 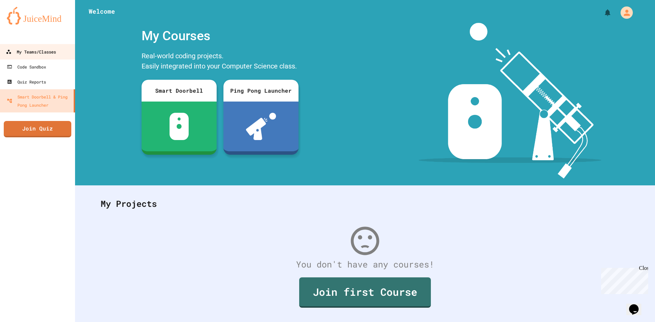 I want to click on div: Ping Pong Launcher, so click(x=261, y=91).